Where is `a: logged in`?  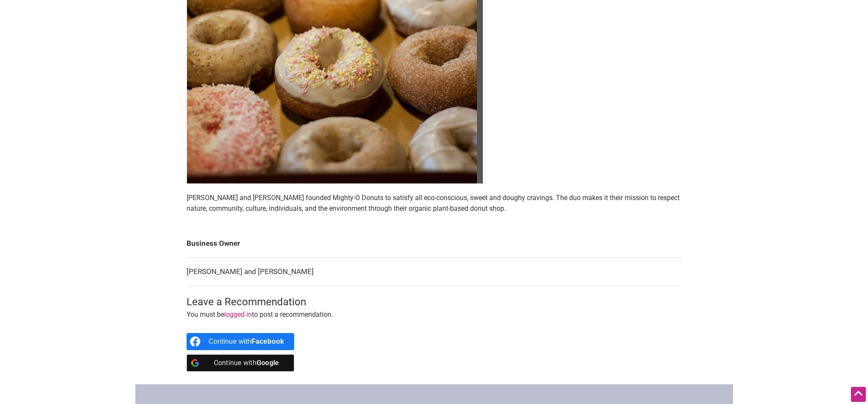
a: logged in is located at coordinates (238, 314).